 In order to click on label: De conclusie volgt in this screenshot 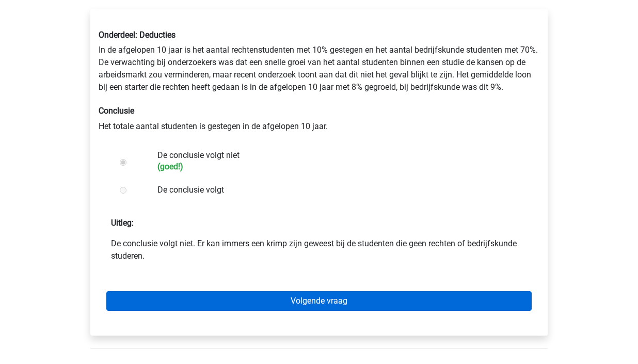, I will do `click(336, 190)`.